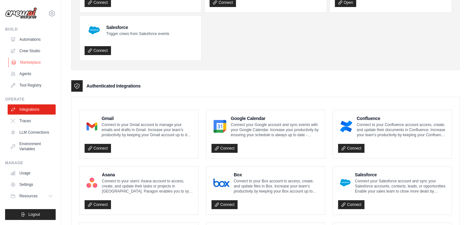 The image size is (470, 225). Describe the element at coordinates (402, 118) in the screenshot. I see `h4: Confluence` at that location.